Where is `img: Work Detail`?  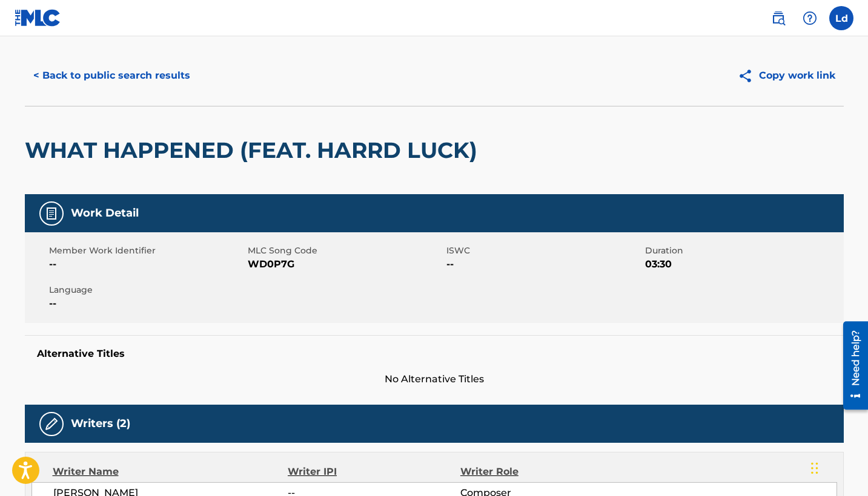 img: Work Detail is located at coordinates (52, 214).